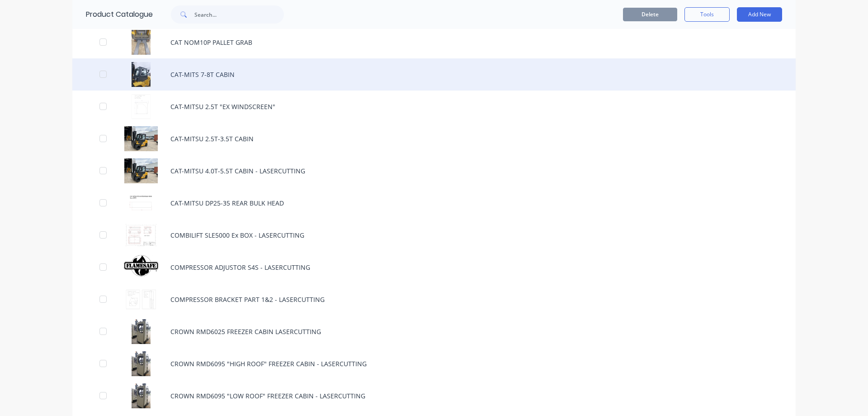 The width and height of the screenshot is (868, 416). I want to click on div: COMPRESSOR ADJUSTOR S4S - LASERCUTTINGCOMPRESSOR ADJUSTOR S4S - LASERCUTTING, so click(434, 266).